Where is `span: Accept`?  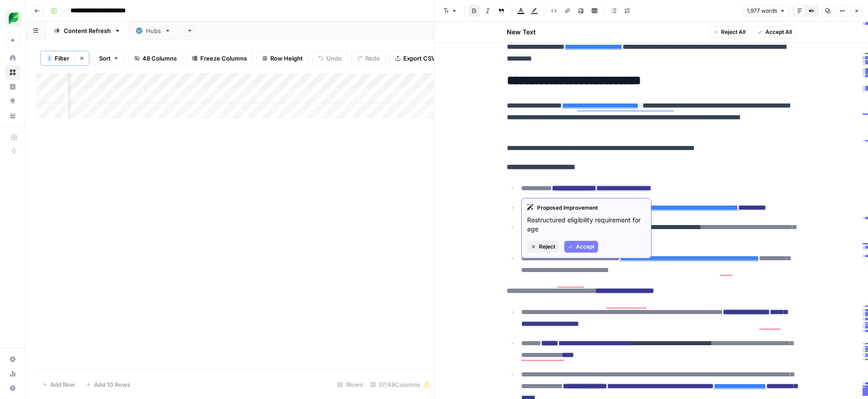
span: Accept is located at coordinates (585, 247).